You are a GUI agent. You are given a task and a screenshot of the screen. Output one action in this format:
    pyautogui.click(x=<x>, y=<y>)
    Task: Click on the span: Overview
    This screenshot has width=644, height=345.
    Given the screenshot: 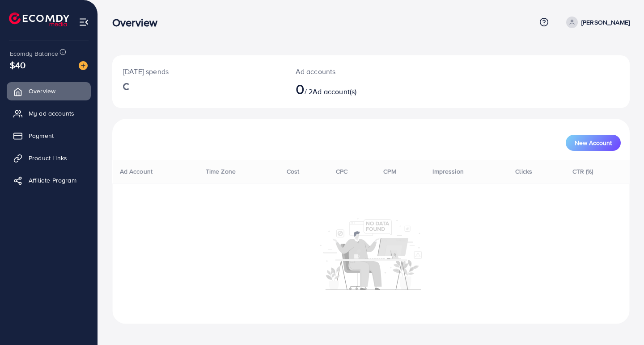 What is the action you would take?
    pyautogui.click(x=42, y=91)
    